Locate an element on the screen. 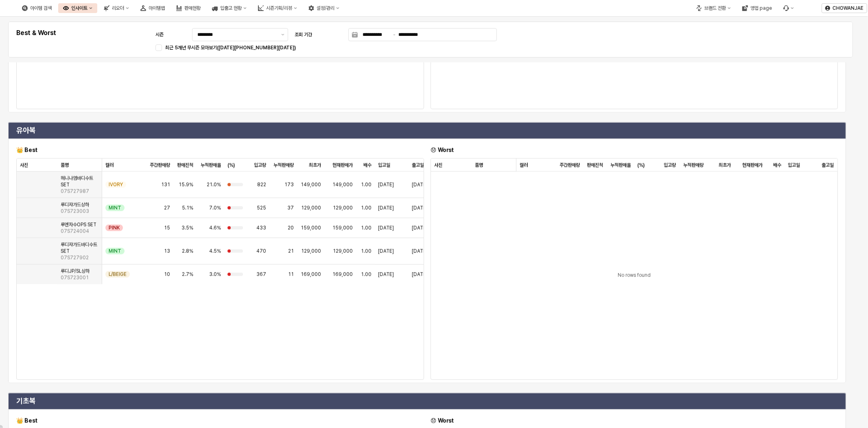  span: 07S727987 is located at coordinates (75, 191).